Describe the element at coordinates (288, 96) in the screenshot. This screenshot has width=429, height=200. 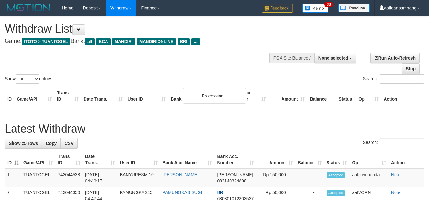
I see `th: Amount` at that location.